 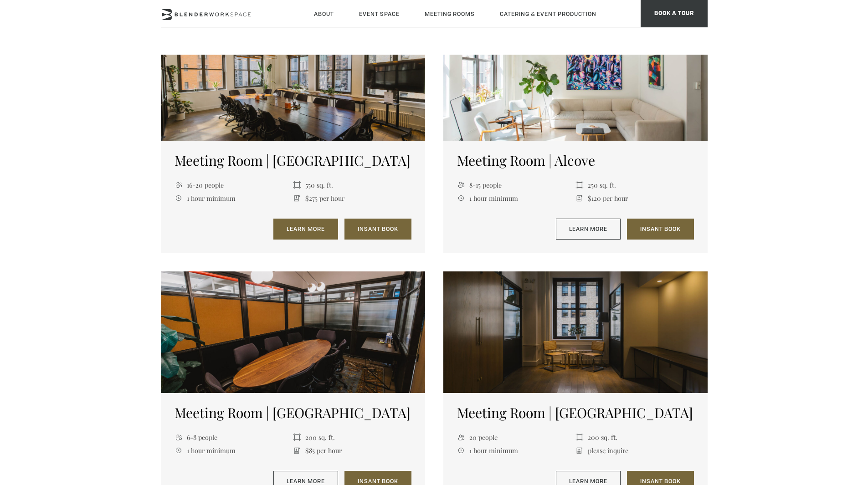 What do you see at coordinates (352, 184) in the screenshot?
I see `li: 550 sq. ft.` at bounding box center [352, 184].